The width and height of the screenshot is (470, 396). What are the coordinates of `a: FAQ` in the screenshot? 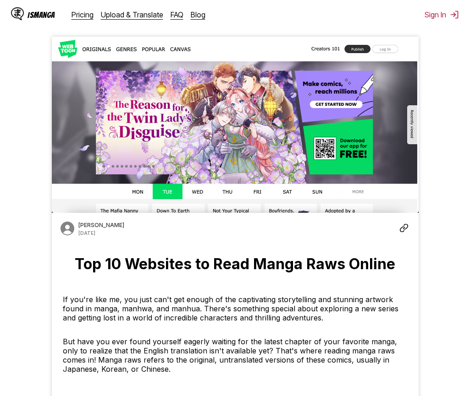 It's located at (177, 15).